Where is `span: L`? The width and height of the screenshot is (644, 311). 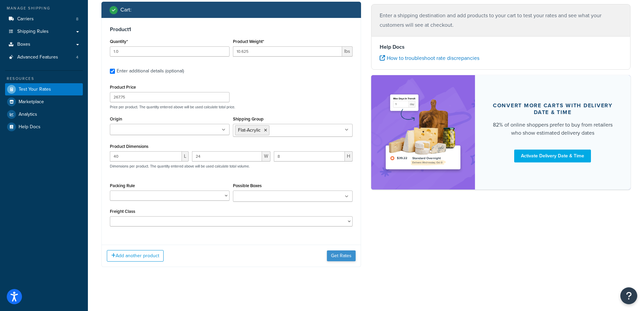
span: L is located at coordinates (185, 156).